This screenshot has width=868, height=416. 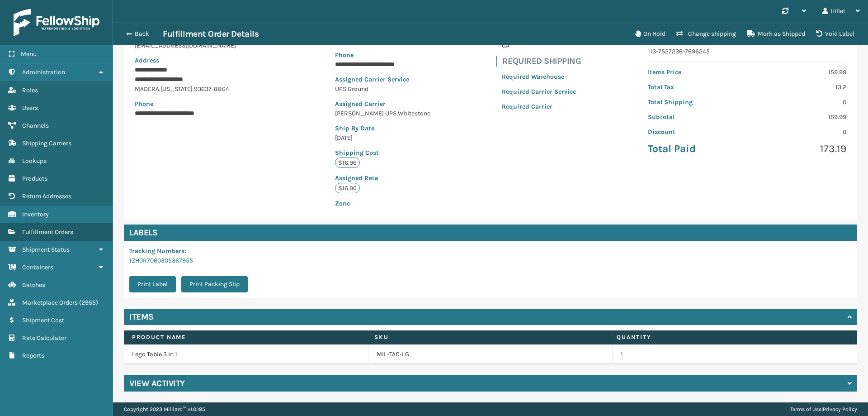 What do you see at coordinates (751, 34) in the screenshot?
I see `i: Mark as Shipped` at bounding box center [751, 34].